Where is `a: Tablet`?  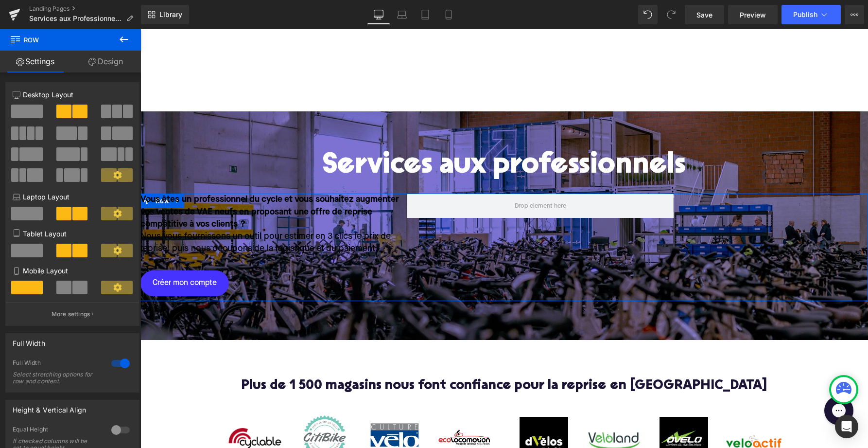 a: Tablet is located at coordinates (426, 15).